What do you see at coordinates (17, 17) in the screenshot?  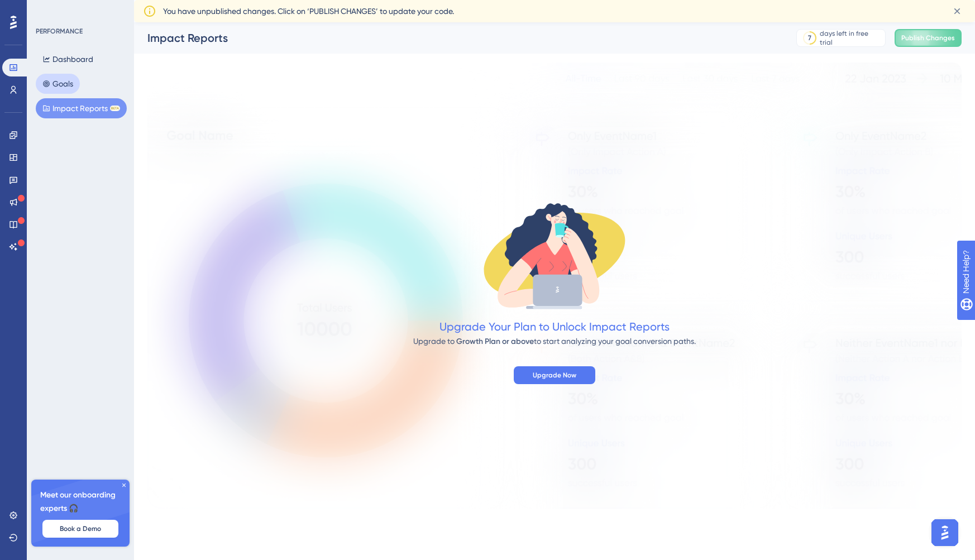 I see `button: Open AI Assistant Launcher` at bounding box center [17, 17].